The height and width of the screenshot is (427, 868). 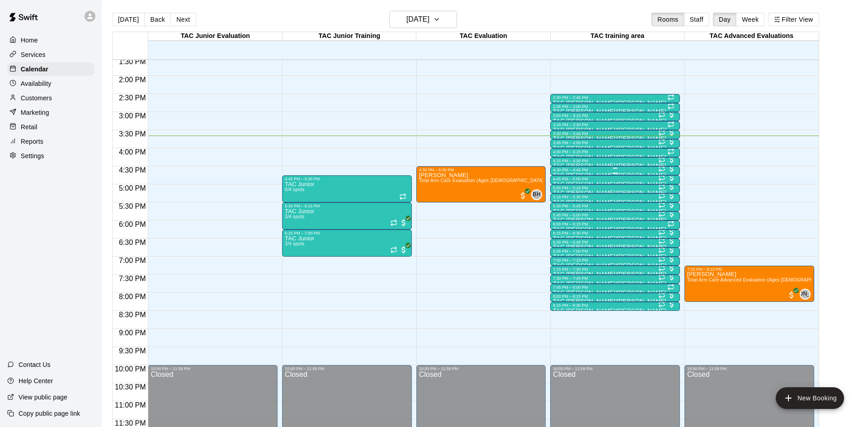 I want to click on div: TAC Evaluation, so click(x=483, y=36).